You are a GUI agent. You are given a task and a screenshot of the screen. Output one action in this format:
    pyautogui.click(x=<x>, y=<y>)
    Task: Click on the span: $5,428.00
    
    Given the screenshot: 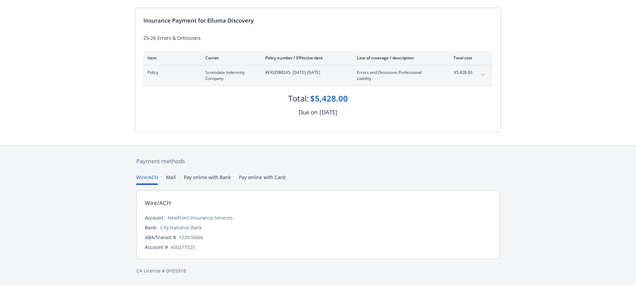 What is the action you would take?
    pyautogui.click(x=459, y=73)
    